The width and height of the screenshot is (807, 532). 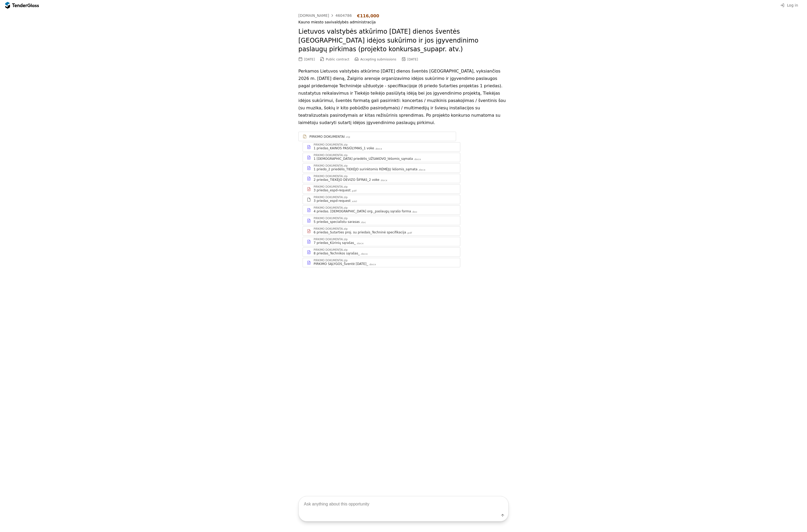 What do you see at coordinates (381, 242) in the screenshot?
I see `a: PIRKIMO DOKUMENTAI.zip7 priedas_Kūrinių sąrašas_.docx` at bounding box center [381, 242].